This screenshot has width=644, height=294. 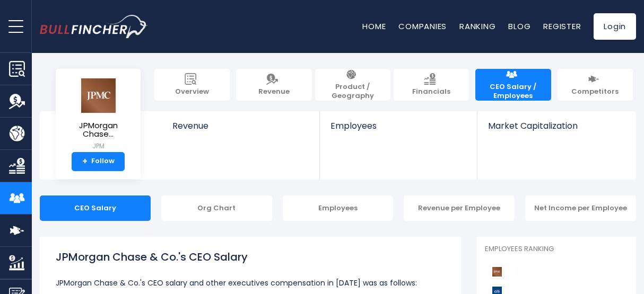 I want to click on div: Revenue per Employee, so click(x=459, y=208).